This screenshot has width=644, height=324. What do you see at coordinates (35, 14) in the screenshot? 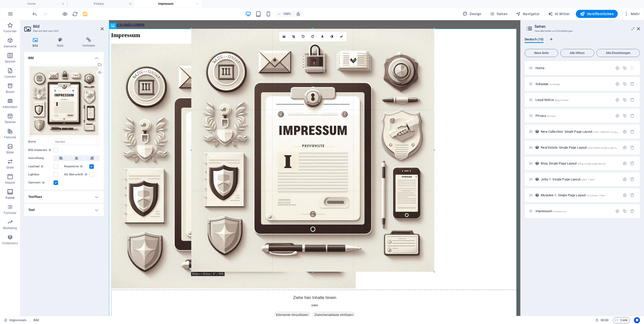
I see `i: Rückgängig: Bild ändern (Strg+Z)` at bounding box center [35, 14].